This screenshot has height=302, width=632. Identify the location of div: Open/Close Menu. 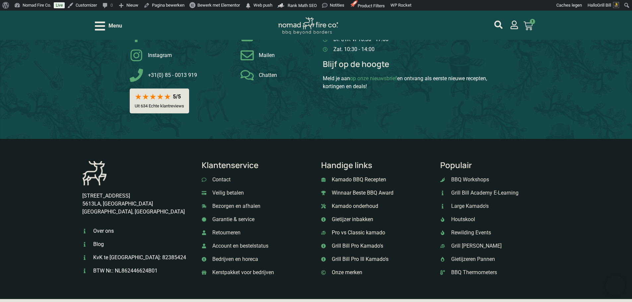
(108, 26).